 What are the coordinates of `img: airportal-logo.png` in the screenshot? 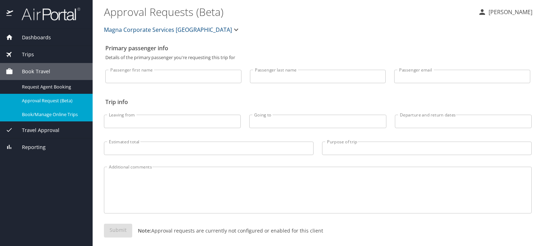 It's located at (47, 14).